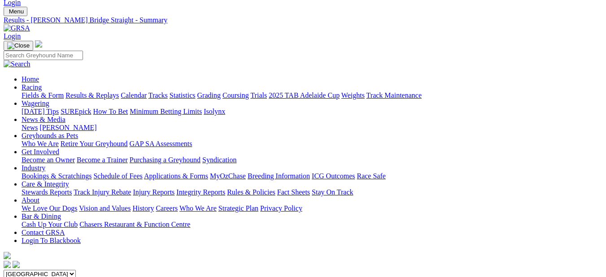  Describe the element at coordinates (31, 87) in the screenshot. I see `a: Racing` at that location.